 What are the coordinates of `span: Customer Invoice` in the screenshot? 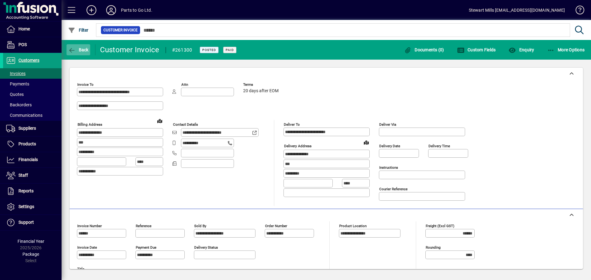 It's located at (120, 30).